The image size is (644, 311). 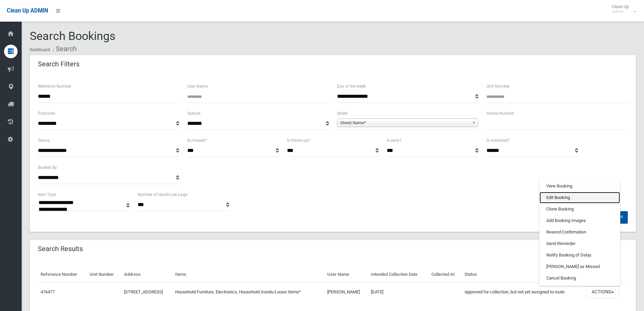 What do you see at coordinates (27, 11) in the screenshot?
I see `span: Clean Up ADMIN` at bounding box center [27, 11].